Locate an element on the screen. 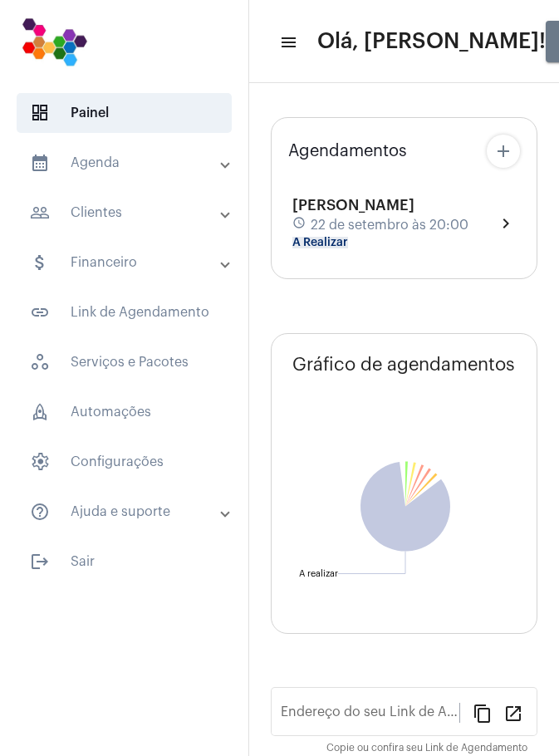 This screenshot has width=559, height=756. span: 22 de setembro às 20:00 is located at coordinates (390, 225).